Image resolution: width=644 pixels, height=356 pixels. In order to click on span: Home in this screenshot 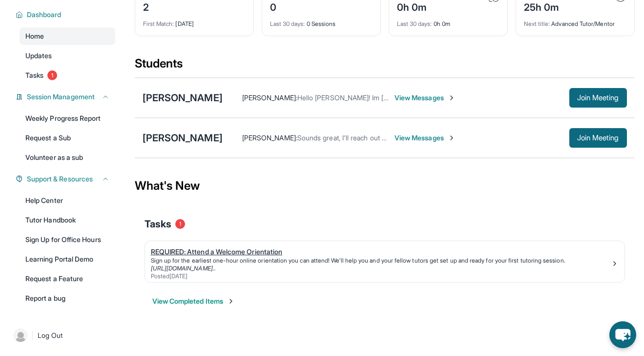, I will do `click(35, 36)`.